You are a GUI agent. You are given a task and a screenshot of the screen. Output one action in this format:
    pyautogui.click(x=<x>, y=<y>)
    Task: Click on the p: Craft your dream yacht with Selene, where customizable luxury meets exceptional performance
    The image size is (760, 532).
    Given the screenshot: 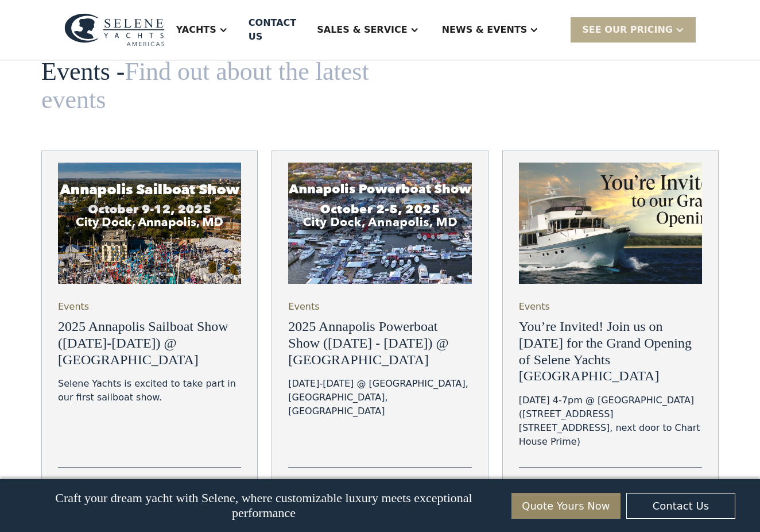 What is the action you would take?
    pyautogui.click(x=263, y=505)
    